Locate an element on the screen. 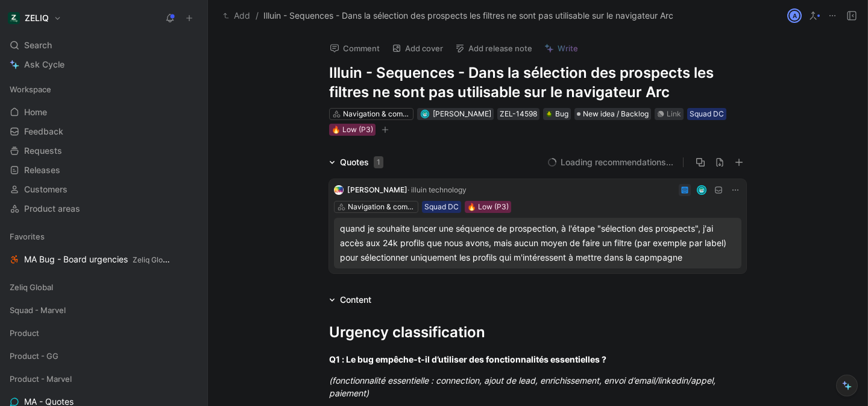 The width and height of the screenshot is (868, 406). h1: Illuin - Sequences - Dans la sélection des prospects les filtres ne sont pas utilisable sur le na... is located at coordinates (538, 83).